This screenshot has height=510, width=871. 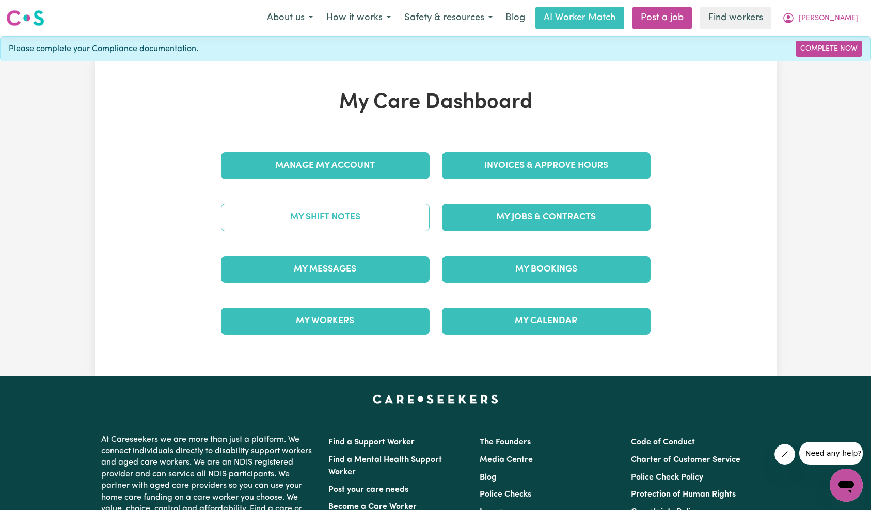 What do you see at coordinates (371, 442) in the screenshot?
I see `a: Find a Support Worker` at bounding box center [371, 442].